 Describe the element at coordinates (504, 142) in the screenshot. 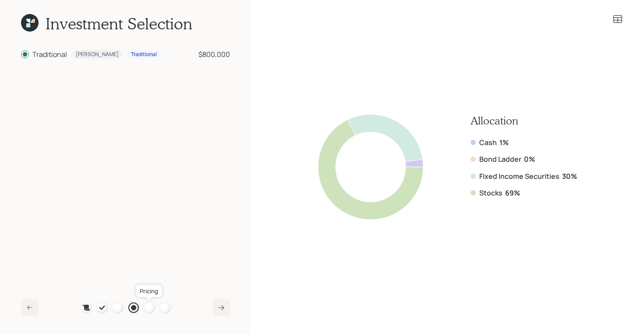

I see `b: 1%` at that location.